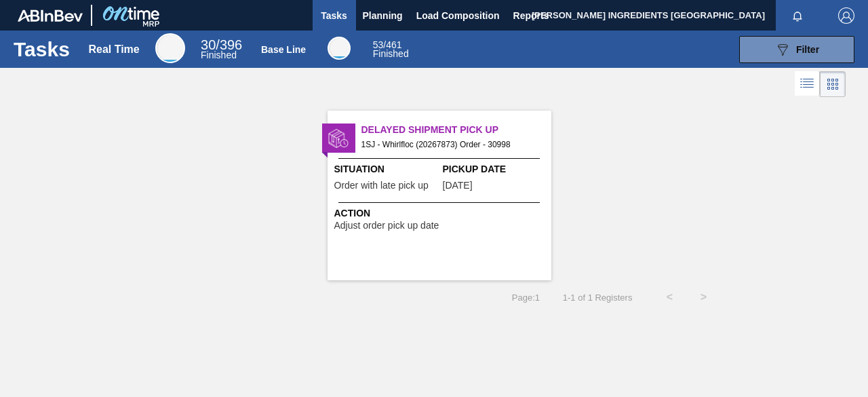 This screenshot has width=868, height=397. What do you see at coordinates (41, 49) in the screenshot?
I see `h1: Tasks` at bounding box center [41, 49].